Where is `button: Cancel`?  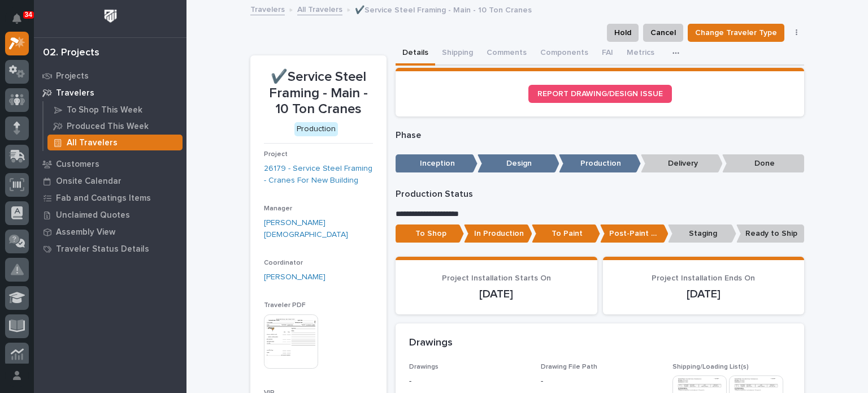 button: Cancel is located at coordinates (664, 33).